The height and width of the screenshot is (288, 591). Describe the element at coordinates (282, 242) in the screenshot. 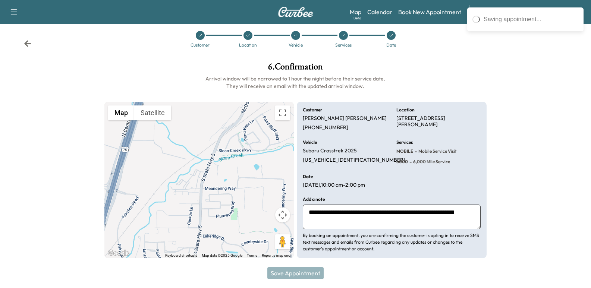

I see `button: Drag Pegman onto the map to open Street View` at that location.